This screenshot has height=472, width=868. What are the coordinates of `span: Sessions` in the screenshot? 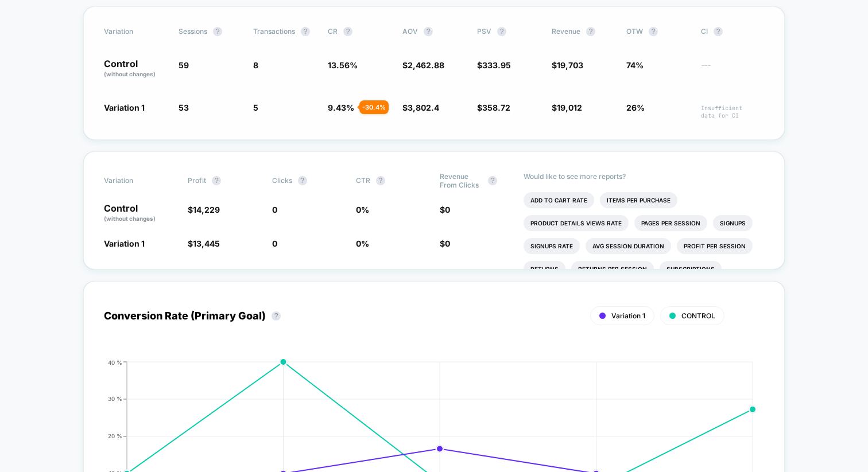 It's located at (193, 31).